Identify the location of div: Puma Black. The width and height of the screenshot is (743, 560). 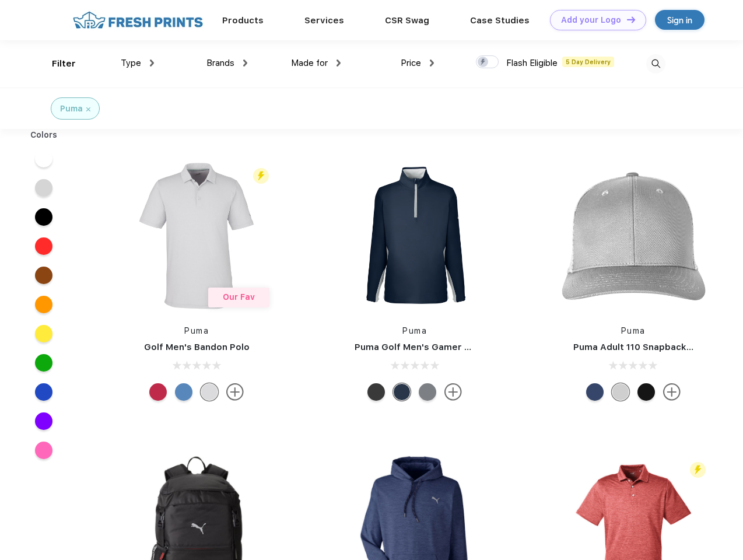
(376, 392).